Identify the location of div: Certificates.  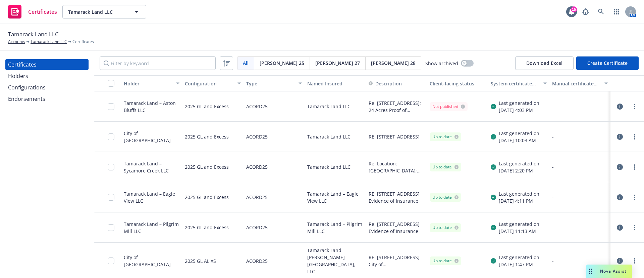
(22, 65).